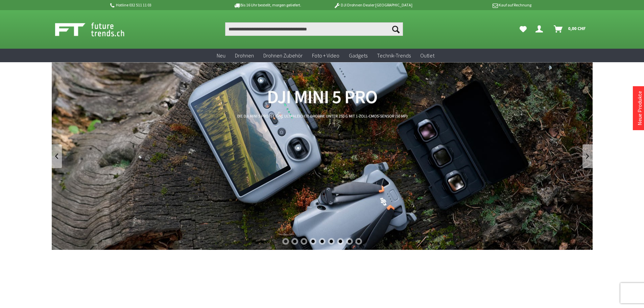 The height and width of the screenshot is (308, 644). What do you see at coordinates (221, 55) in the screenshot?
I see `a: Neu` at bounding box center [221, 55].